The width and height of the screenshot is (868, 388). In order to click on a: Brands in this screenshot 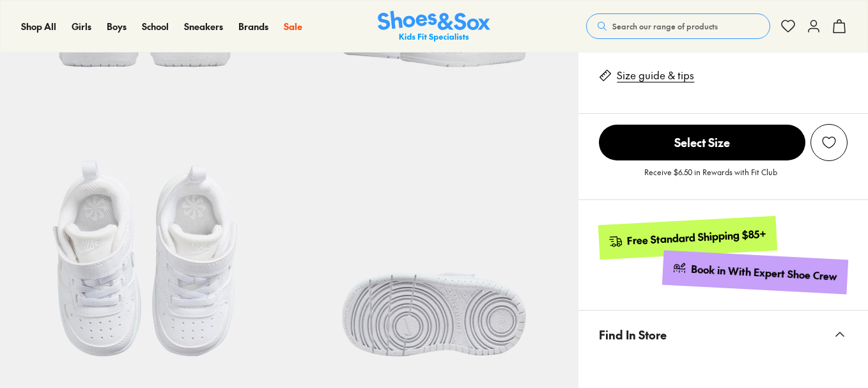, I will do `click(253, 27)`.